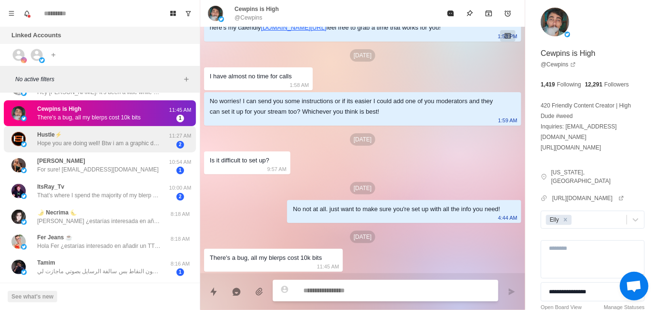 The image size is (660, 310). I want to click on p: 🌛 Necrima 🌜, so click(57, 212).